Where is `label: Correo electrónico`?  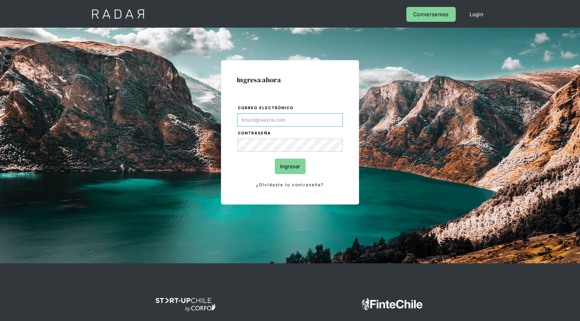 label: Correo electrónico is located at coordinates (290, 108).